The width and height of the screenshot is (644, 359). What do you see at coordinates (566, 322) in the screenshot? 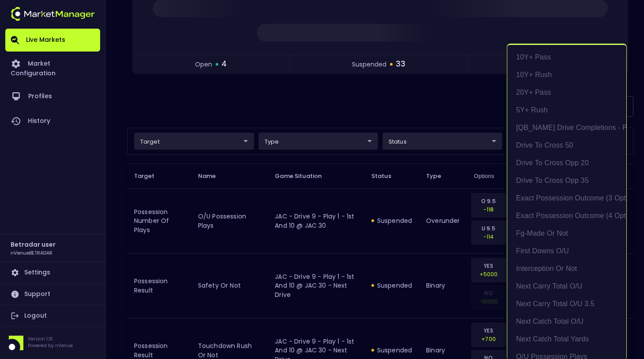
I see `li: Next Catch Total O/U` at bounding box center [566, 322].